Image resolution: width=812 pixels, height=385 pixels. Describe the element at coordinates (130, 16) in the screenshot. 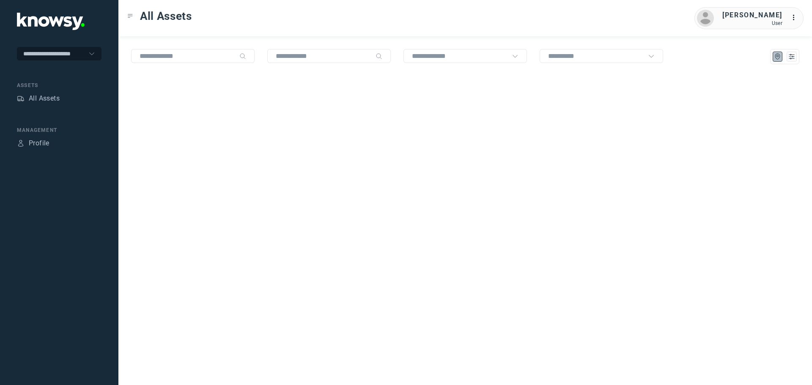

I see `div: Toggle Menu` at that location.